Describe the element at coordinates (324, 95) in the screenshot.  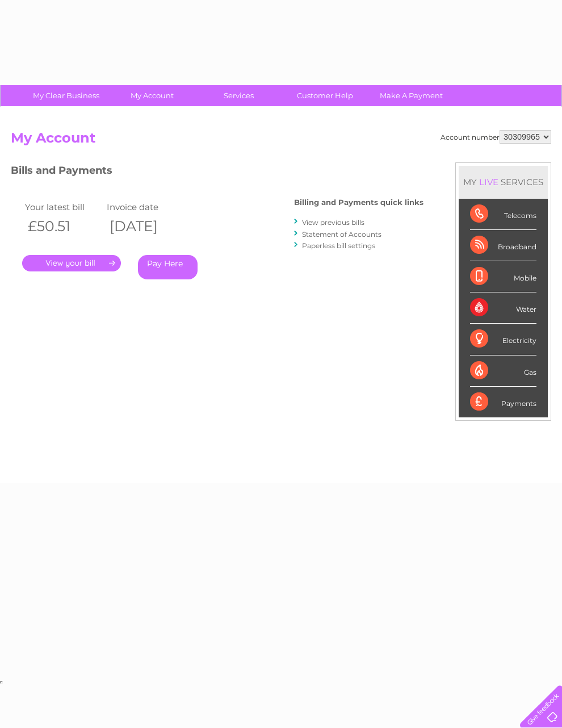
I see `a: Customer Help` at that location.